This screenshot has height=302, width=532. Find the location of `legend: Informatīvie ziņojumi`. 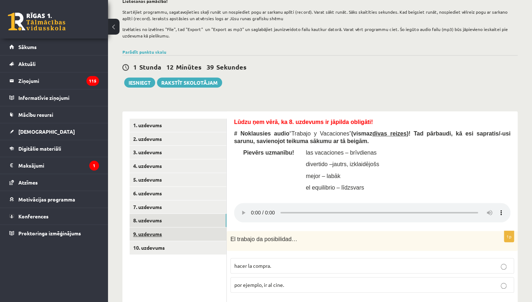

legend: Informatīvie ziņojumi is located at coordinates (59, 98).